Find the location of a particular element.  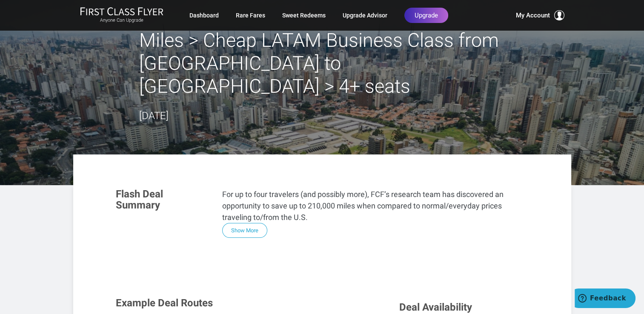

p: For up to four travelers (and possibly more), FCF’s research team has discovered an opportunity t... is located at coordinates (376, 205).